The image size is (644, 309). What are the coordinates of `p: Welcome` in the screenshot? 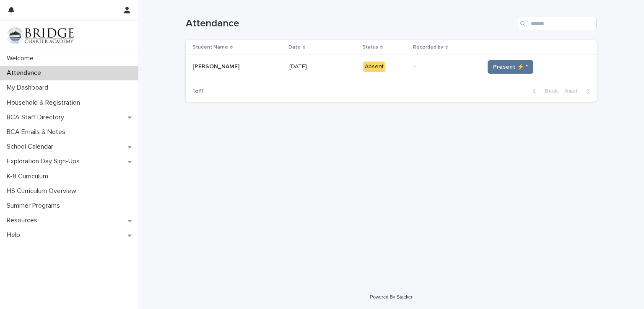 It's located at (22, 58).